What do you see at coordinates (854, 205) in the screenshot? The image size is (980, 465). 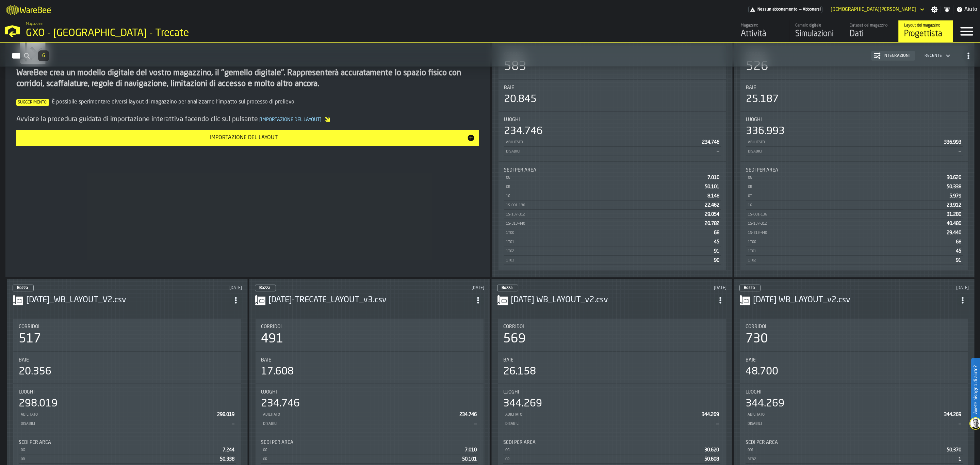 I see `div: StatList-item-1G` at bounding box center [854, 205].